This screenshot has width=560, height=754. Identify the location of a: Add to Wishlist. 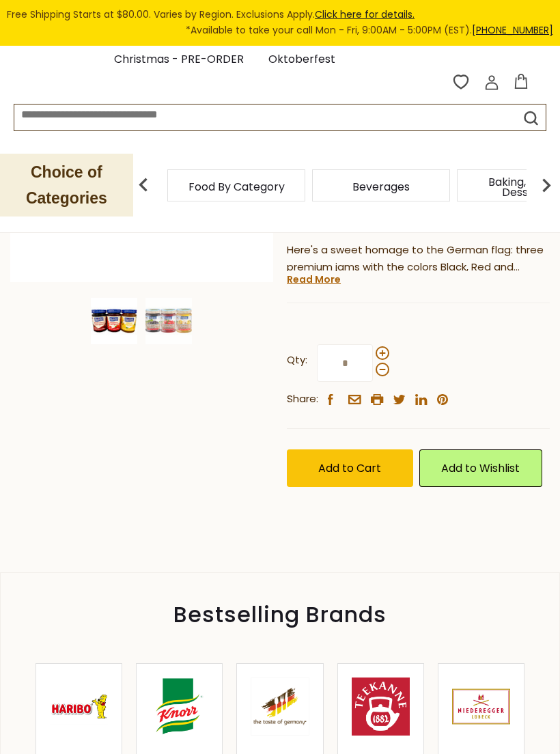
(481, 468).